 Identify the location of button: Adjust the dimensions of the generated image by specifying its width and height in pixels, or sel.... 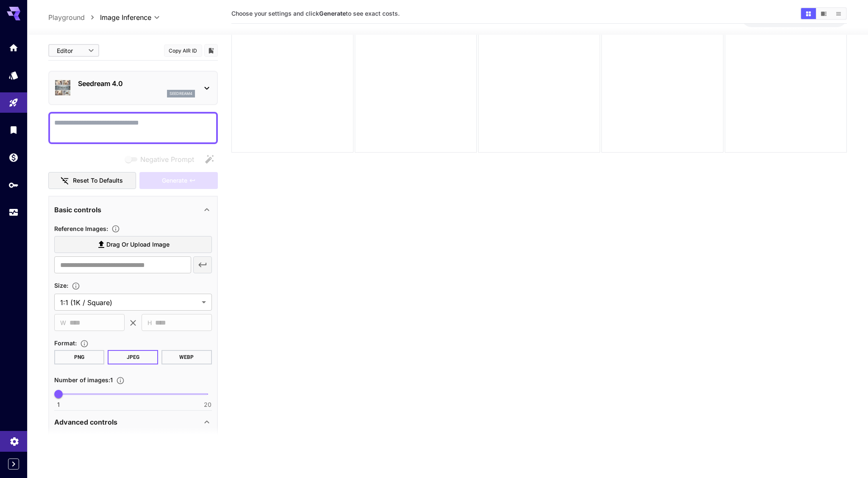
(76, 286).